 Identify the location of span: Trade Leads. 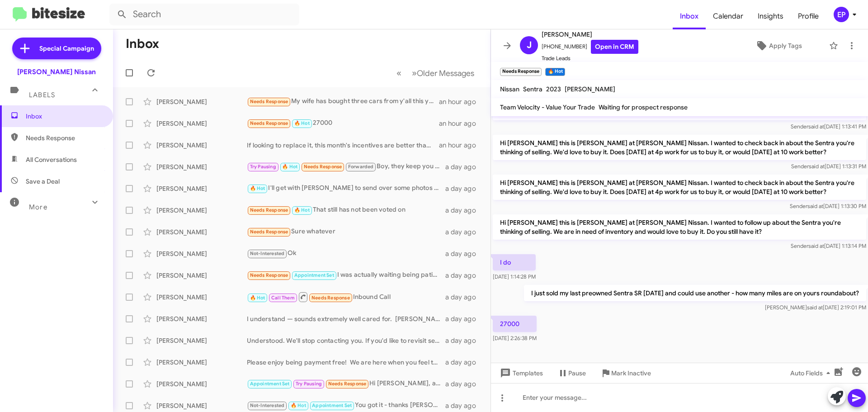
(591, 59).